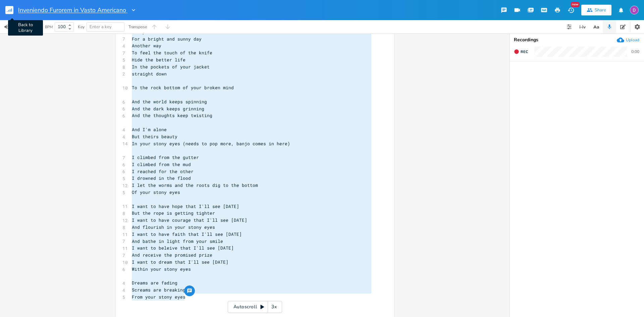 The height and width of the screenshot is (317, 644). I want to click on div: Recordings, so click(577, 40).